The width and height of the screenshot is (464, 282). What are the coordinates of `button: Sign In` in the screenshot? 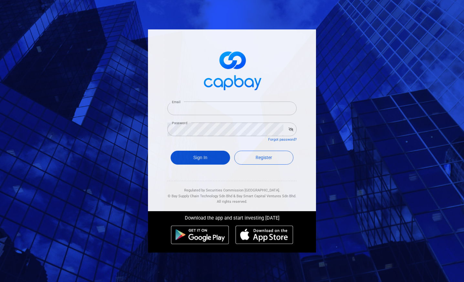 It's located at (200, 157).